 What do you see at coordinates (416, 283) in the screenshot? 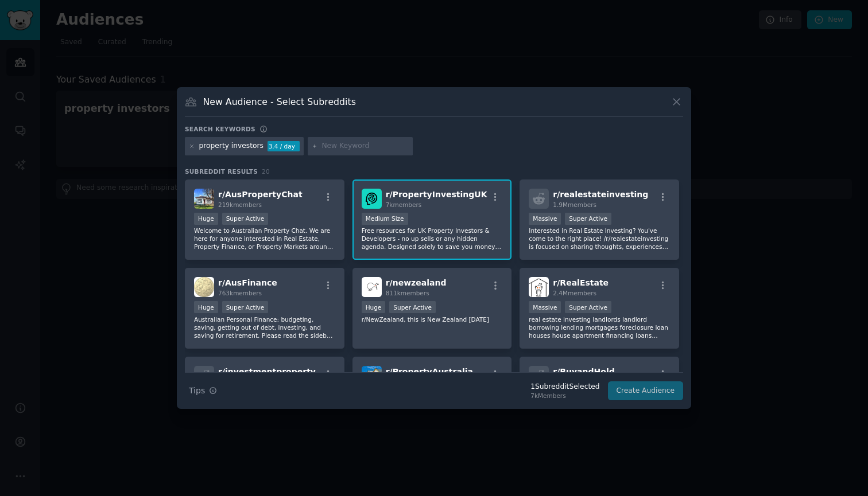
I see `span: r/ newzealand` at bounding box center [416, 283].